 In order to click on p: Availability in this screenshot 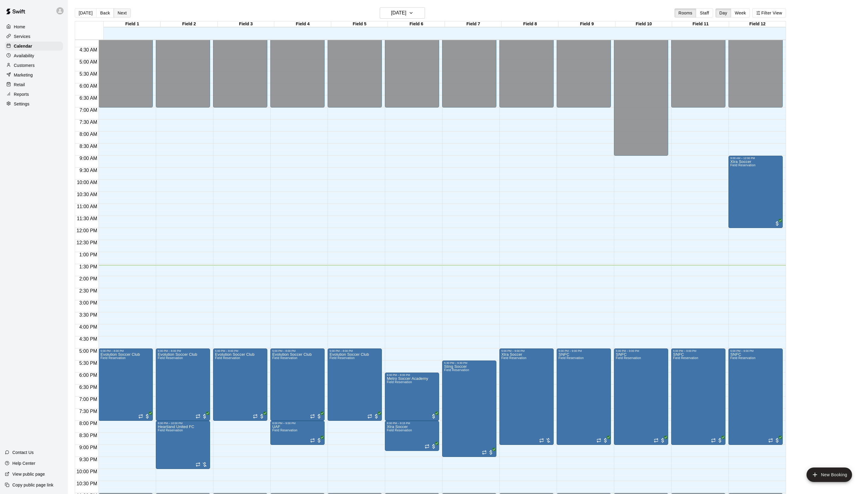, I will do `click(24, 55)`.